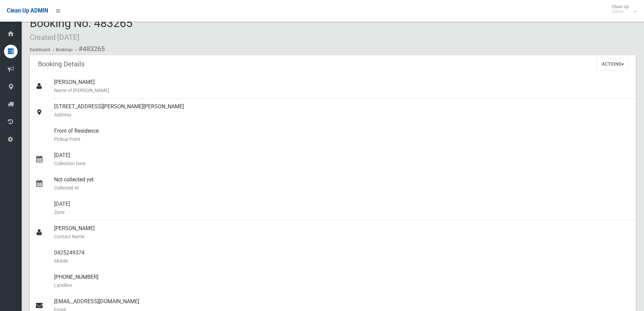 The image size is (644, 311). I want to click on small: Collection Date, so click(342, 164).